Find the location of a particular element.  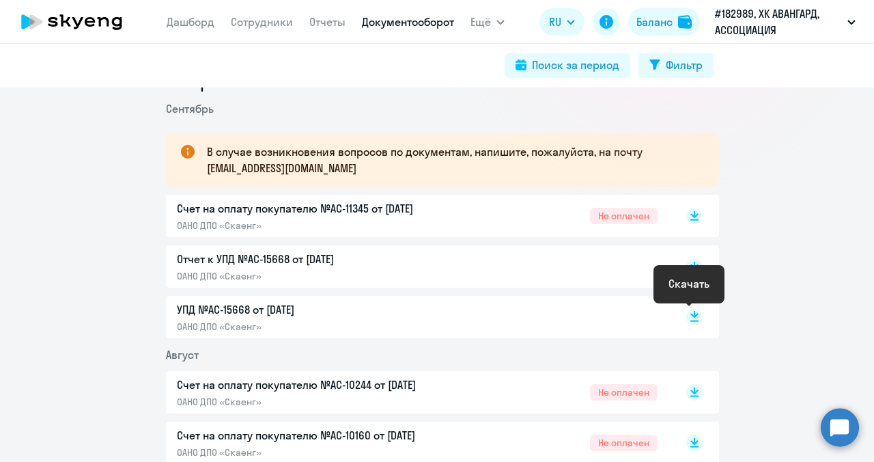

span: Сентябрь is located at coordinates (190, 109).